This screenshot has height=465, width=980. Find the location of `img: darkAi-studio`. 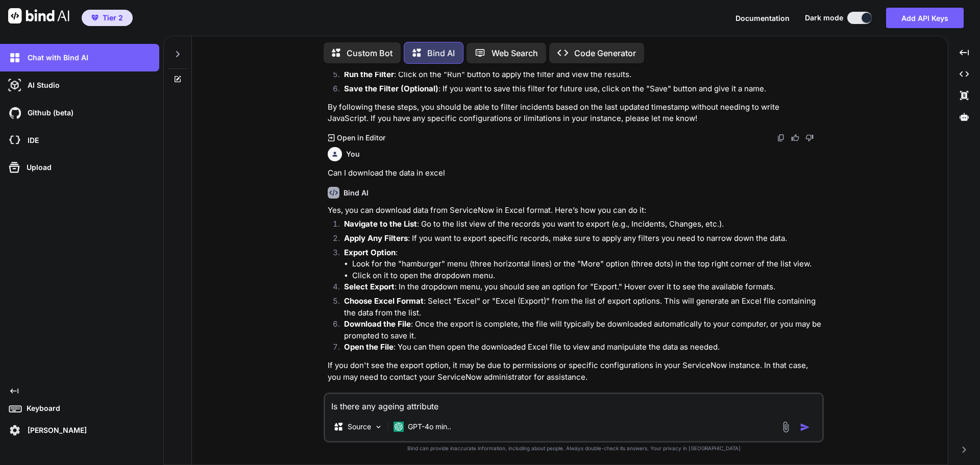

img: darkAi-studio is located at coordinates (15, 85).